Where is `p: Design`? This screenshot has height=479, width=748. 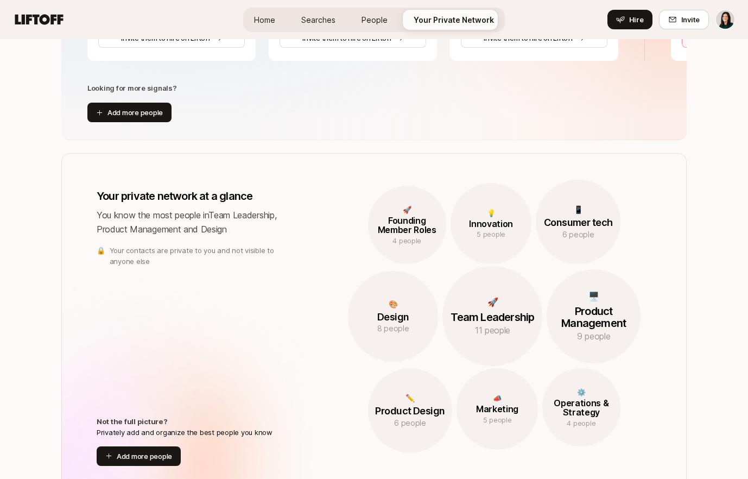
p: Design is located at coordinates (393, 317).